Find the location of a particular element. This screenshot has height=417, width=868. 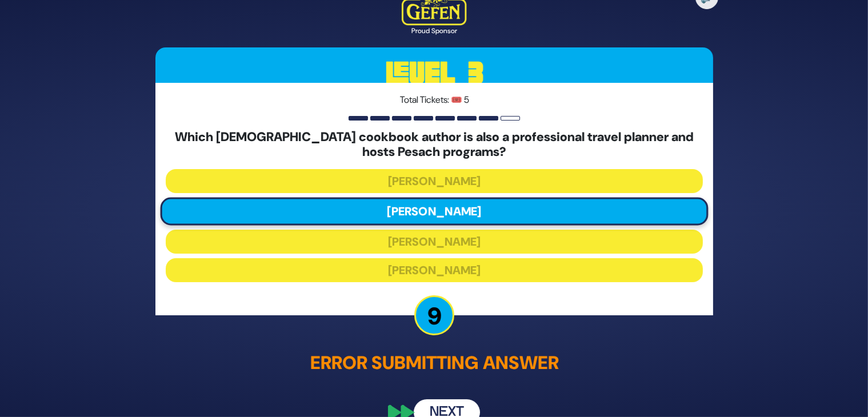

h3: Level 3 is located at coordinates (434, 73).